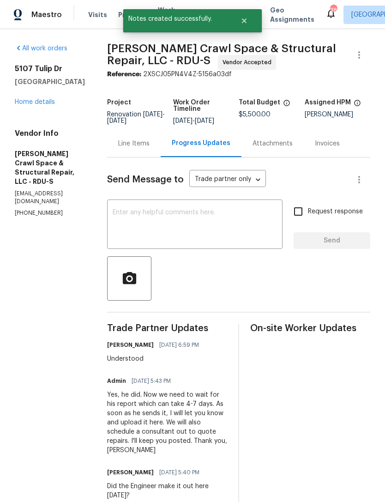 Image resolution: width=385 pixels, height=502 pixels. What do you see at coordinates (310, 328) in the screenshot?
I see `span: On-site Worker Updates` at bounding box center [310, 328].